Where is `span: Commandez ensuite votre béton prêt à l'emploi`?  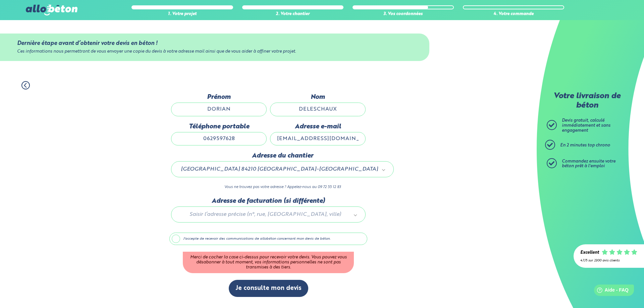
span: Commandez ensuite votre béton prêt à l'emploi is located at coordinates (589, 164).